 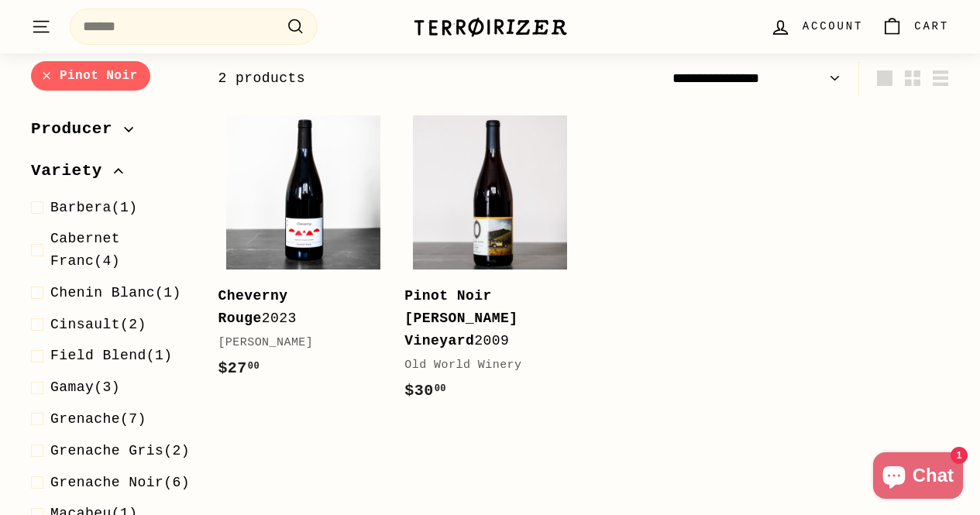 I want to click on span: Variety, so click(x=72, y=171).